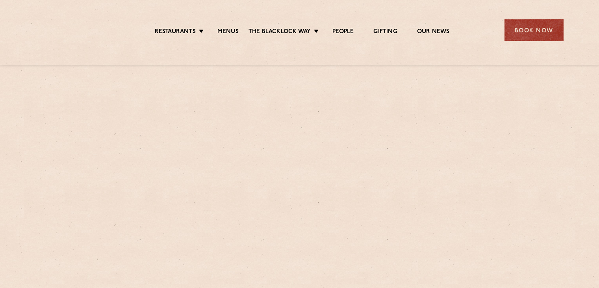  I want to click on a: Restaurants, so click(175, 32).